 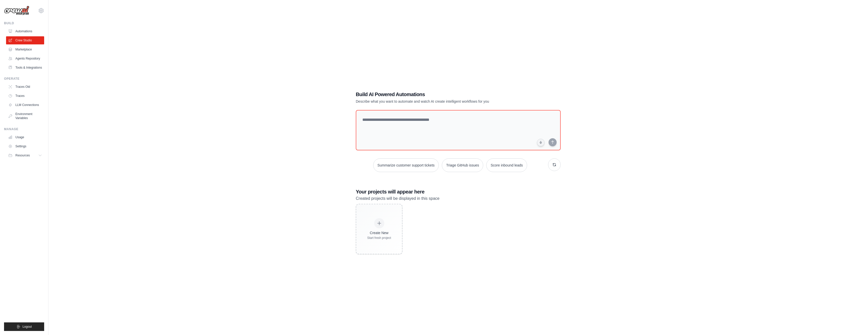 I want to click on div: Build, so click(x=24, y=23).